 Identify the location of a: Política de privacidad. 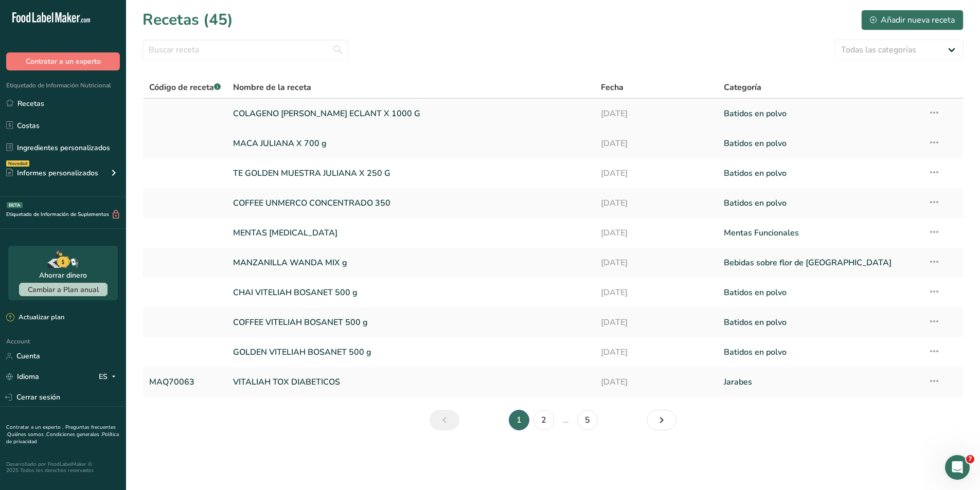
(62, 438).